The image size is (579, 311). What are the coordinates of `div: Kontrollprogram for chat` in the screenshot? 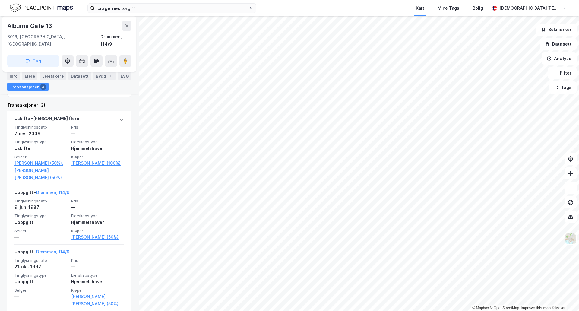 It's located at (564, 297).